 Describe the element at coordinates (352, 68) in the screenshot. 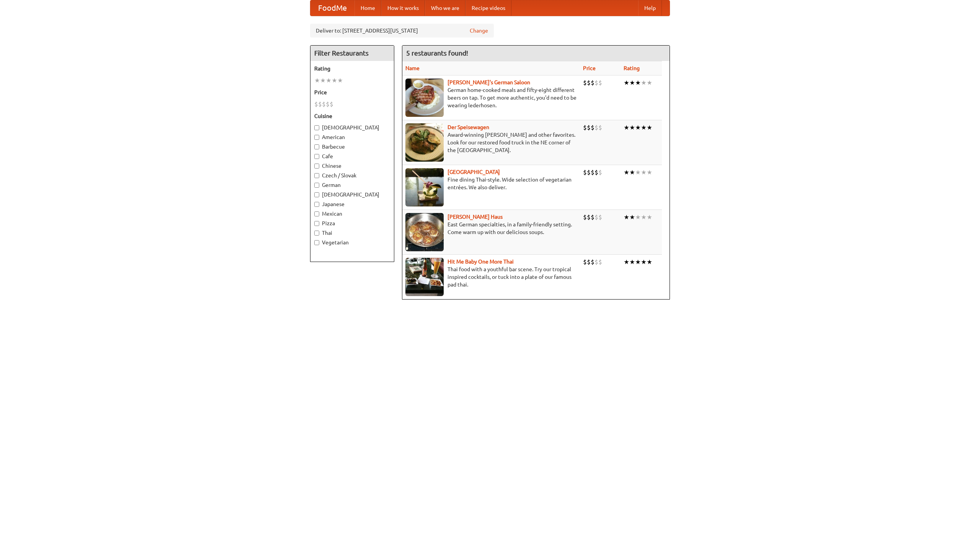

I see `h5: Rating` at that location.